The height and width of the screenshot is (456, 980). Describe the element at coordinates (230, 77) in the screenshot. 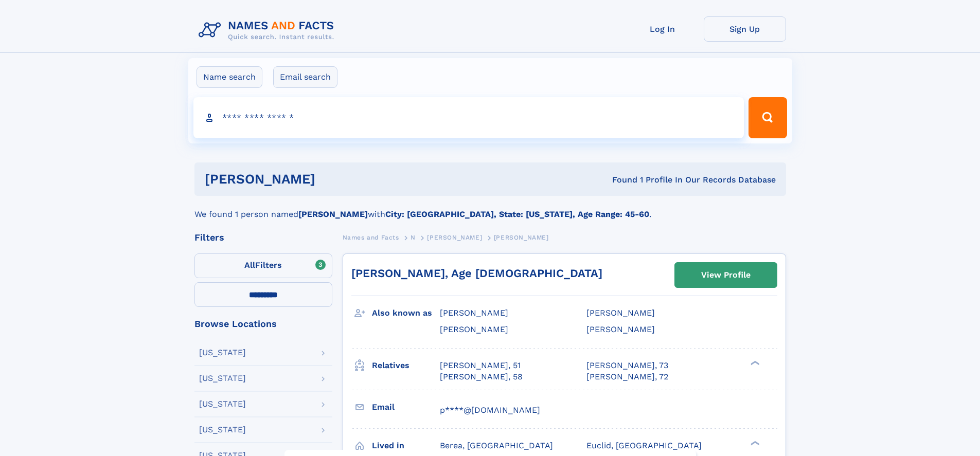

I see `label: Name search` at that location.